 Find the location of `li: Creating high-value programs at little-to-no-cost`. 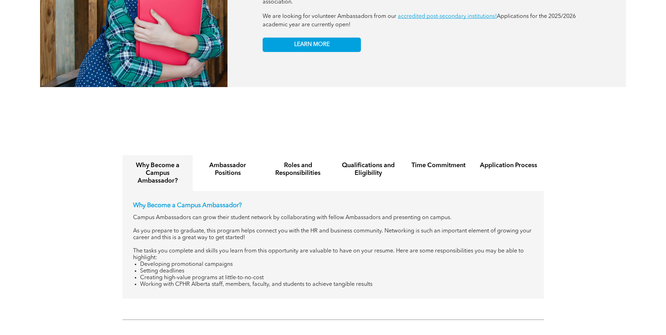

li: Creating high-value programs at little-to-no-cost is located at coordinates (337, 278).